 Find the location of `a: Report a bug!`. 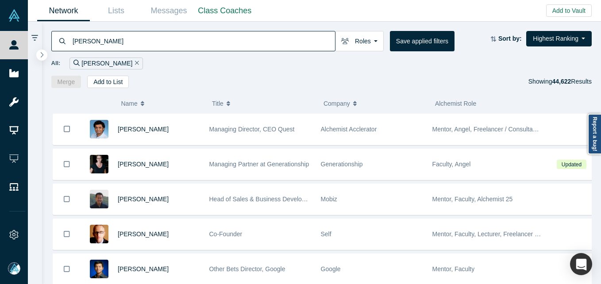

a: Report a bug! is located at coordinates (594, 134).